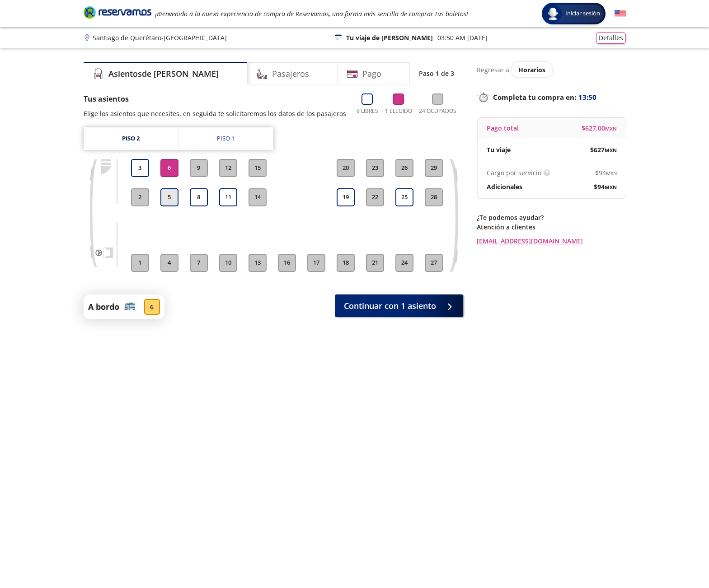 The image size is (709, 588). Describe the element at coordinates (513, 173) in the screenshot. I see `p: Cargo por servicio` at that location.